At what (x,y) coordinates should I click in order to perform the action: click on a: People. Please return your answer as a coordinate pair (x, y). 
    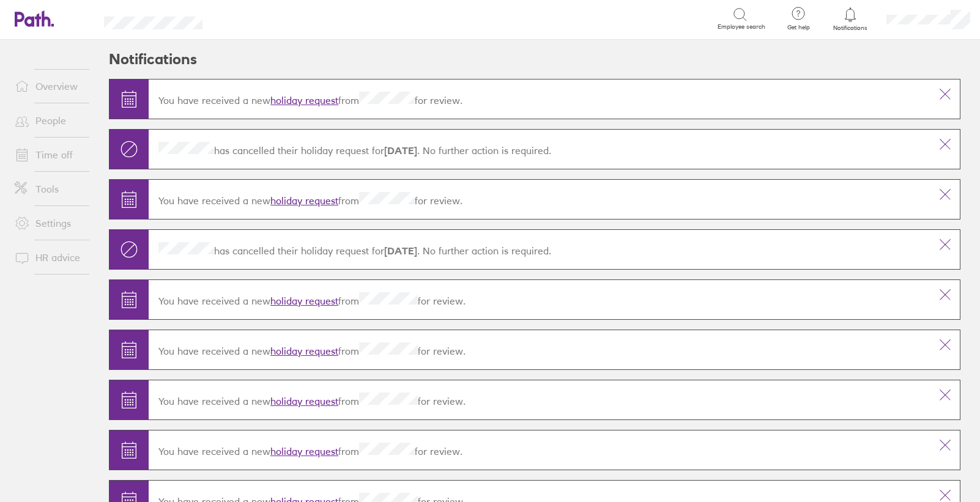
    Looking at the image, I should click on (54, 121).